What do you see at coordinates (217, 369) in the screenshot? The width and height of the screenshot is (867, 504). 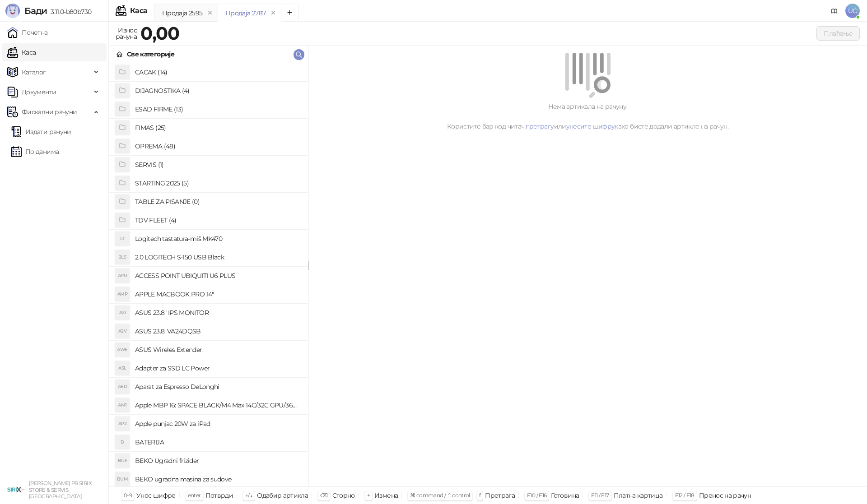 I see `h4: Adapter za SSD LC Power` at bounding box center [217, 369].